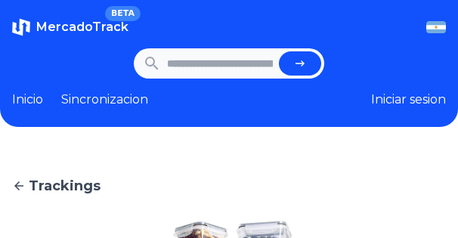  What do you see at coordinates (27, 100) in the screenshot?
I see `a: Inicio` at bounding box center [27, 100].